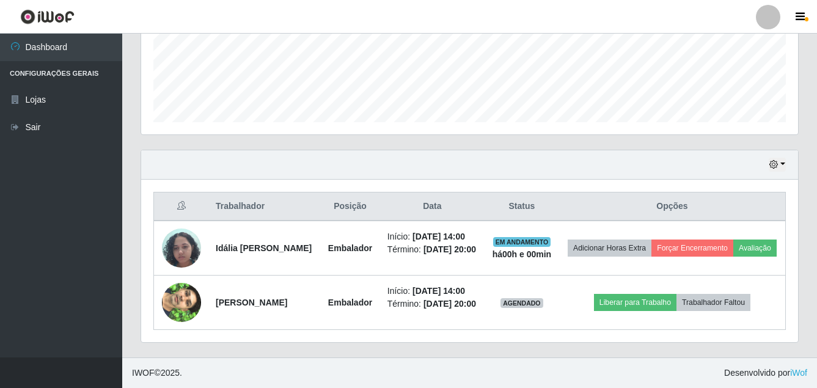 Image resolution: width=817 pixels, height=388 pixels. I want to click on img: 1745763746642.jpeg, so click(182, 248).